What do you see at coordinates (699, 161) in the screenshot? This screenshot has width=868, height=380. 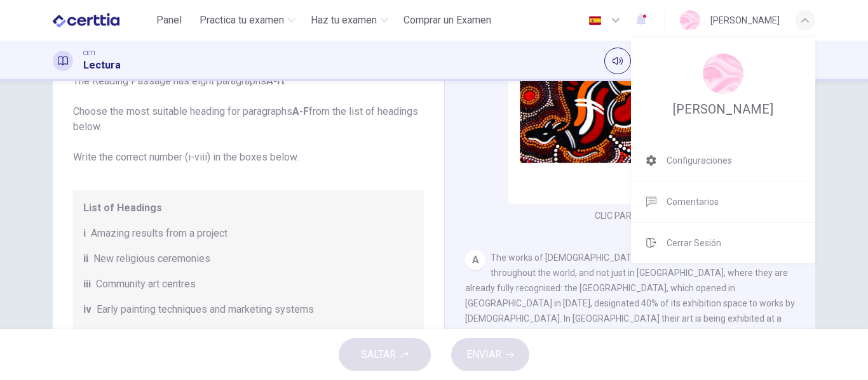 I see `span: Configuraciones` at bounding box center [699, 161].